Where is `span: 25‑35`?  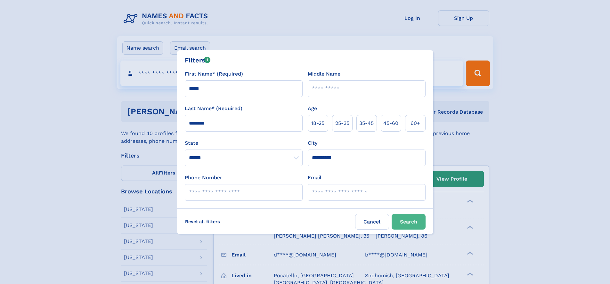
span: 25‑35 is located at coordinates (342, 123).